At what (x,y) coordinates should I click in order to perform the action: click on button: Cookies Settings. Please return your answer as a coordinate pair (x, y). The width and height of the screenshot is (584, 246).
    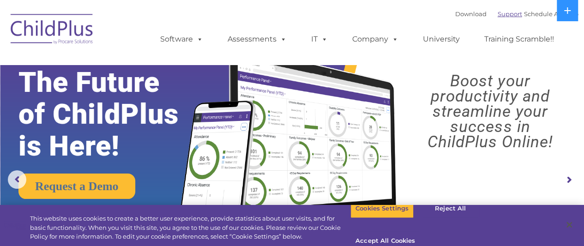
    Looking at the image, I should click on (382, 209).